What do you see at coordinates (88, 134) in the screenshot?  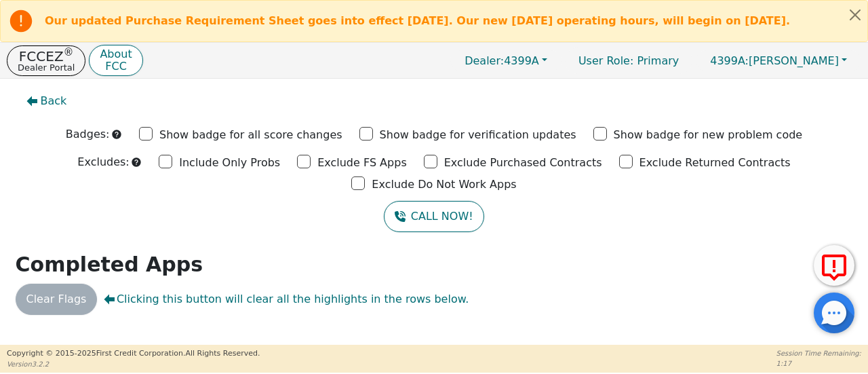 I see `p: Badges:` at bounding box center [88, 134].